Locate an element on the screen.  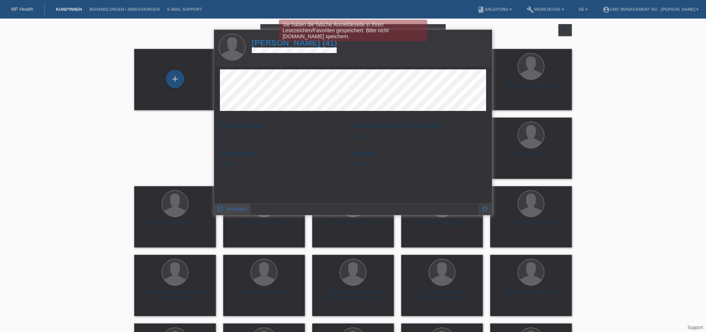
i: account_circle is located at coordinates (606, 10).